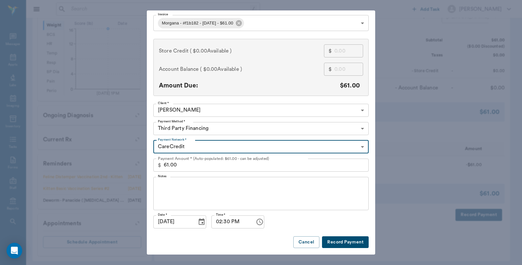  I want to click on p: $61.00, so click(350, 85).